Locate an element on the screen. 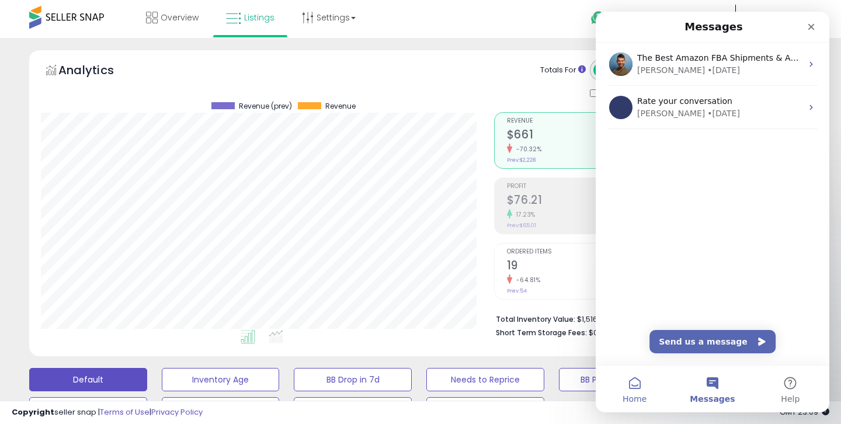  h1: Messages is located at coordinates (118, 15).